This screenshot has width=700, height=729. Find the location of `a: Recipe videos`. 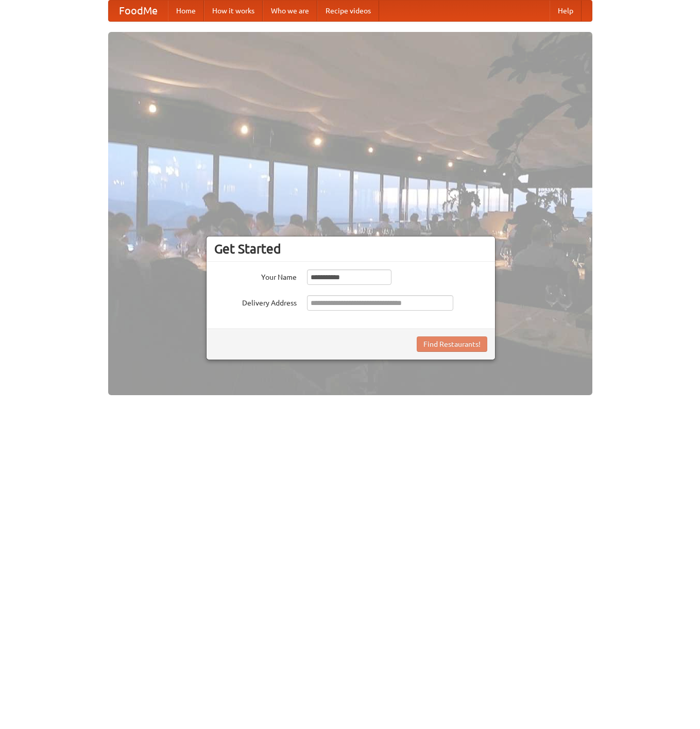

a: Recipe videos is located at coordinates (349, 11).